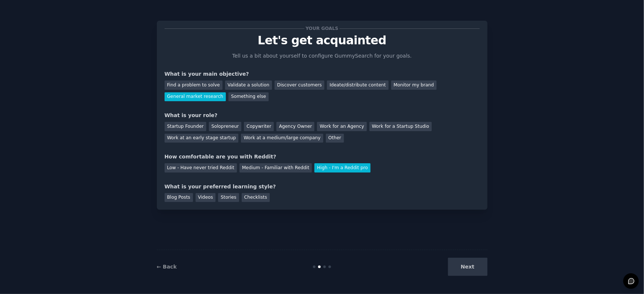  Describe the element at coordinates (249, 97) in the screenshot. I see `div: Something else` at that location.